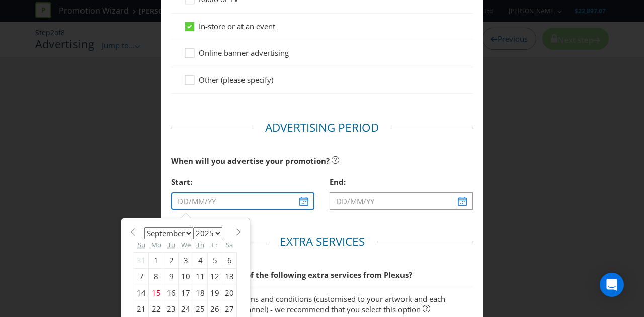 The height and width of the screenshot is (317, 644). Describe the element at coordinates (237, 26) in the screenshot. I see `span: In-store or at an event` at that location.